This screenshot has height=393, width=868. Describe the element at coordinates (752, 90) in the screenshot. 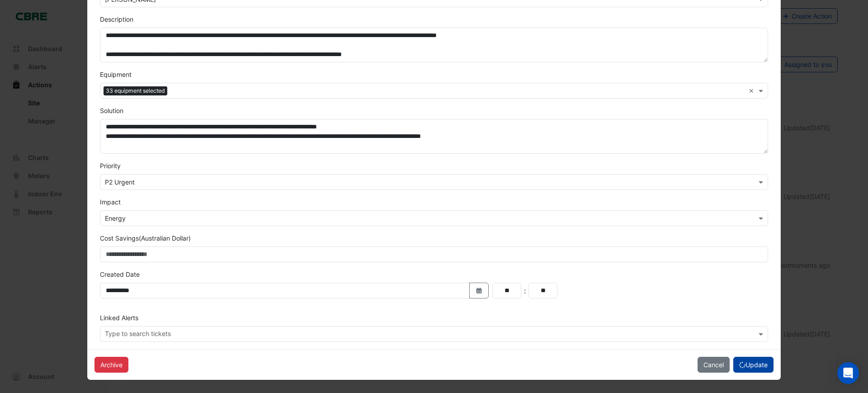

I see `span: Clear` at that location.